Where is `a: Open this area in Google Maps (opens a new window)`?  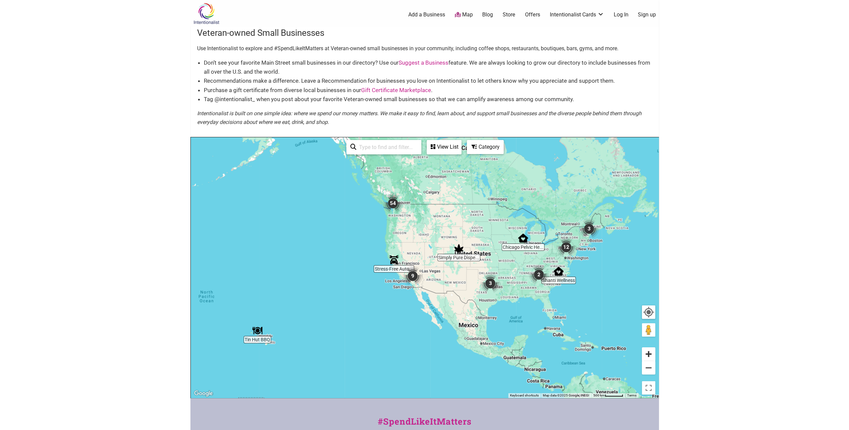 a: Open this area in Google Maps (opens a new window) is located at coordinates (203, 393).